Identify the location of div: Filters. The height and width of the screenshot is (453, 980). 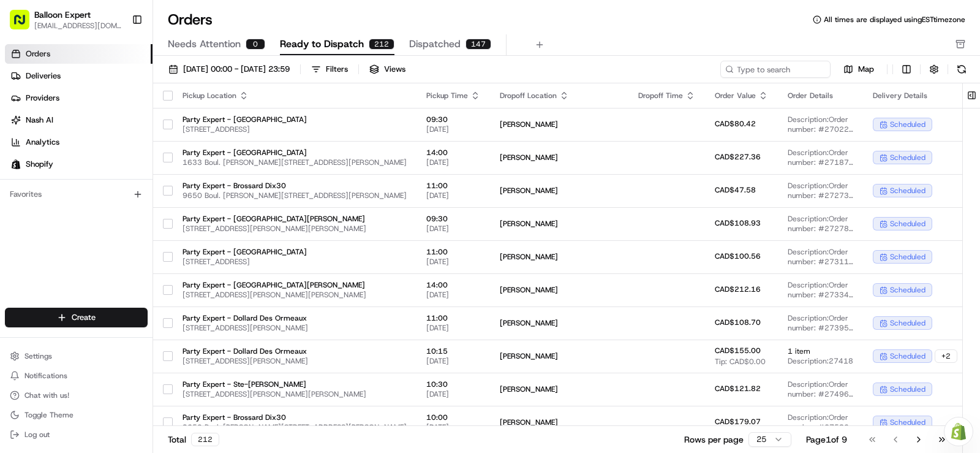
(337, 69).